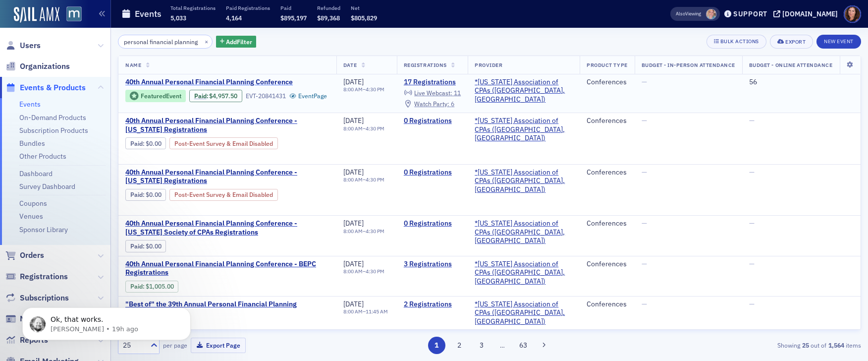 This screenshot has width=868, height=361. What do you see at coordinates (215, 96) in the screenshot?
I see `div: Paid: 19 - $495750` at bounding box center [215, 96].